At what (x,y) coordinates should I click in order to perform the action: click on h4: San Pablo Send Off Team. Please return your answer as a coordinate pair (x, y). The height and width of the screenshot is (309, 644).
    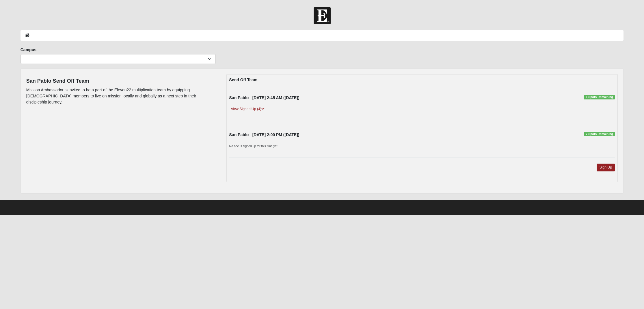
    Looking at the image, I should click on (122, 81).